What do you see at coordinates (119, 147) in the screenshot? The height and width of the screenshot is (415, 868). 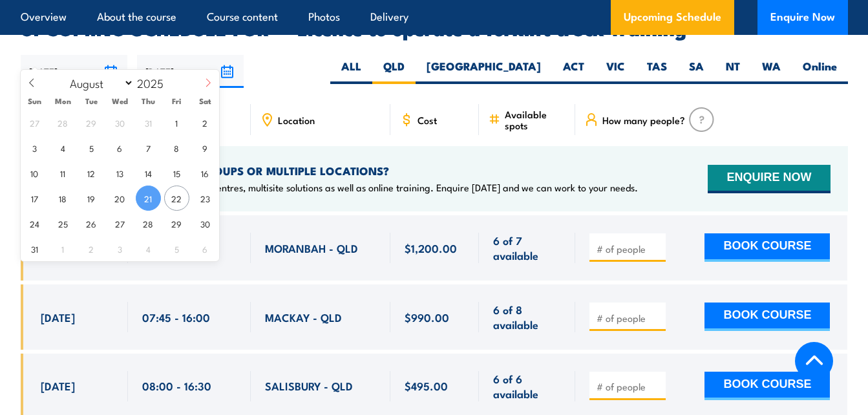 I see `span: August 6, 2025` at bounding box center [119, 147].